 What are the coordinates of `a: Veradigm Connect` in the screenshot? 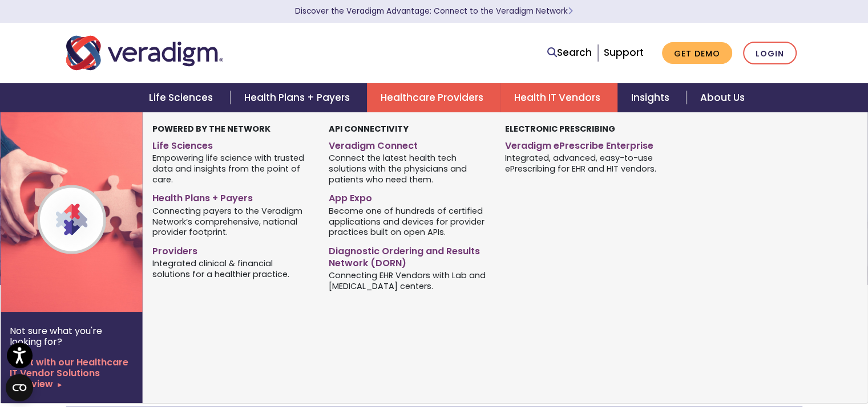 It's located at (408, 144).